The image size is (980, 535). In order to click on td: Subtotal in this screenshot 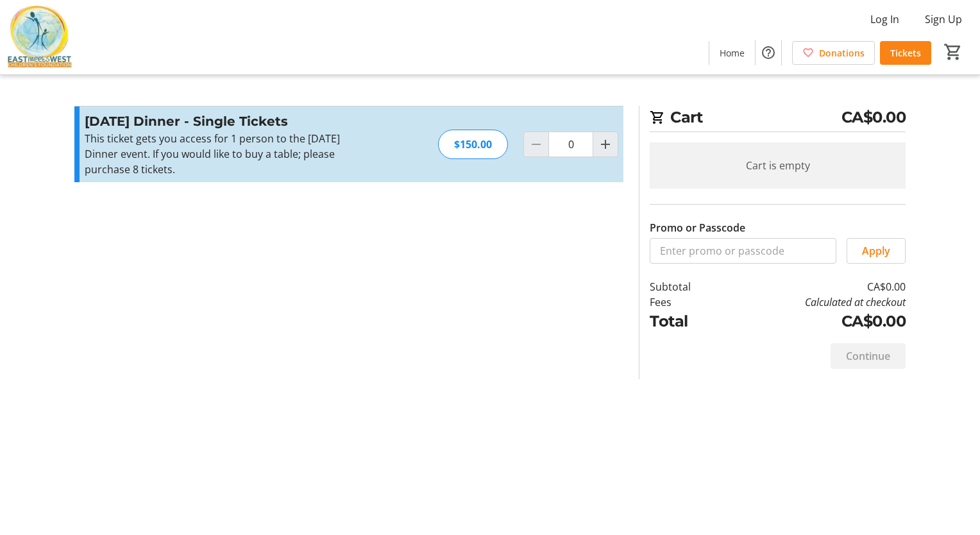, I will do `click(687, 287)`.